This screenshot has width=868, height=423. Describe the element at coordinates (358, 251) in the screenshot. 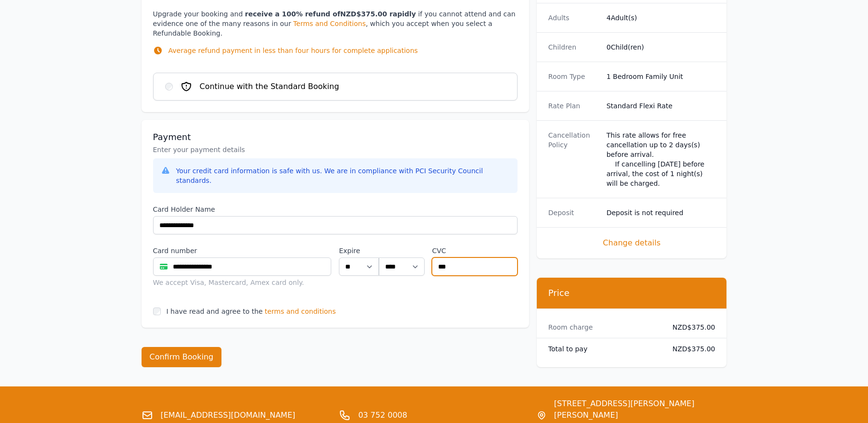

I see `label: Expire` at that location.